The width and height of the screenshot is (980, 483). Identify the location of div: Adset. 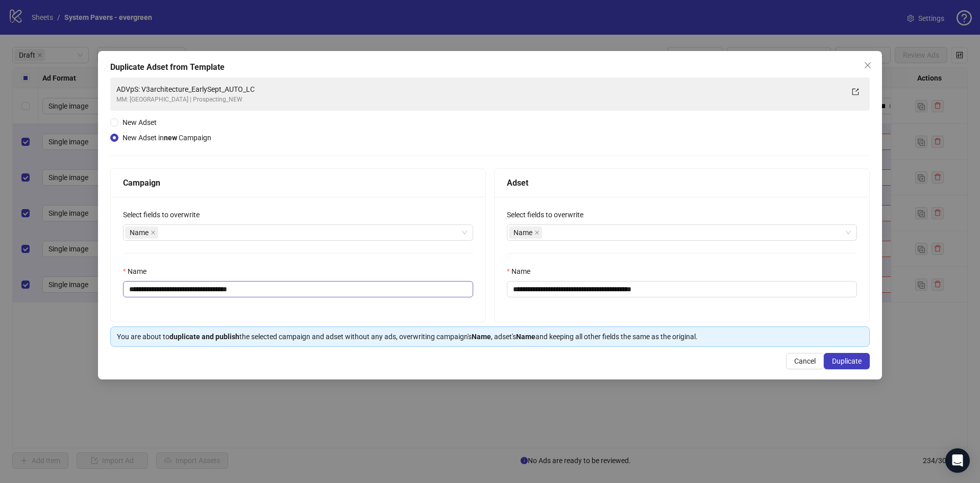
(681, 183).